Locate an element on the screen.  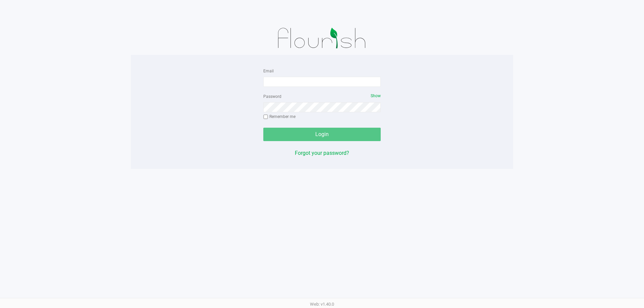
label: Email is located at coordinates (268, 71).